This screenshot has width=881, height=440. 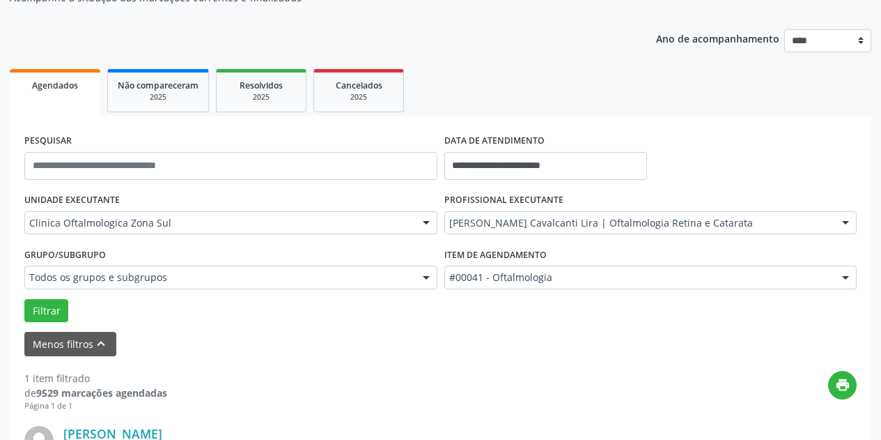 What do you see at coordinates (95, 392) in the screenshot?
I see `div: de` at bounding box center [95, 392].